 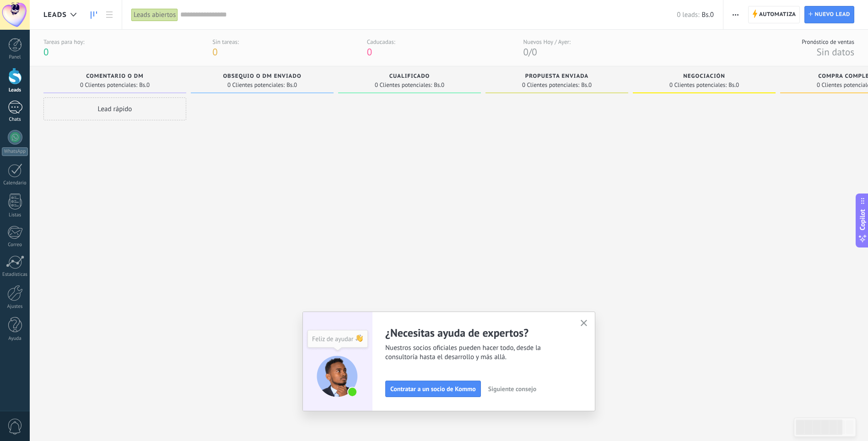 What do you see at coordinates (735, 15) in the screenshot?
I see `button: Más` at bounding box center [735, 15].